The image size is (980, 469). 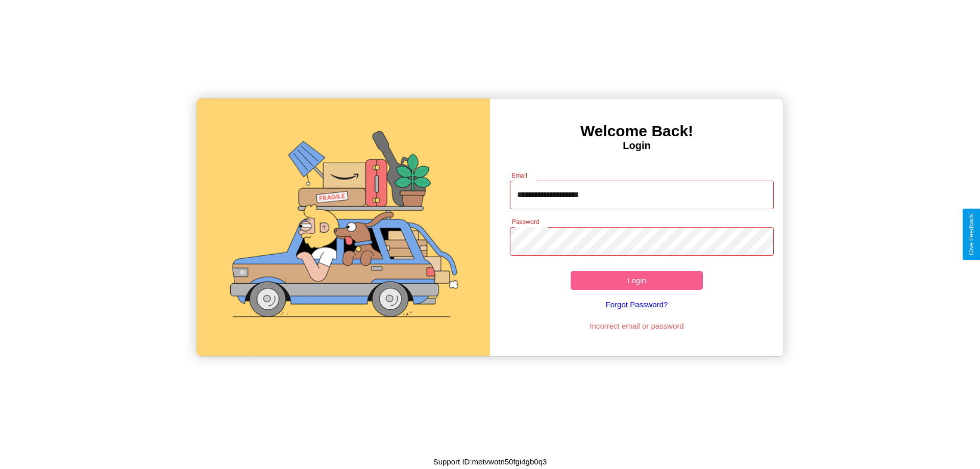 What do you see at coordinates (520, 175) in the screenshot?
I see `label: Email` at bounding box center [520, 175].